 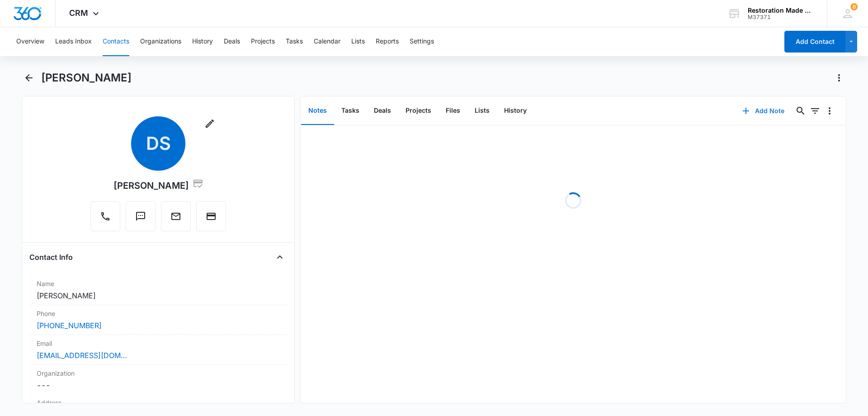 I want to click on label: Email, so click(x=158, y=343).